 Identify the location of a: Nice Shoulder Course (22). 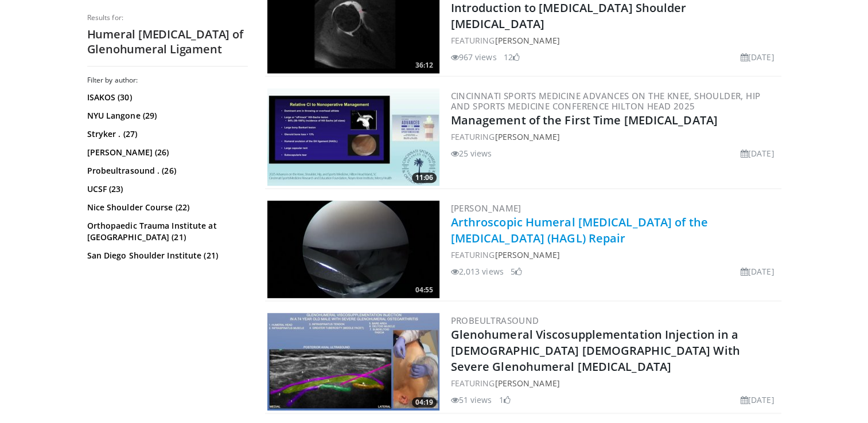
(165, 207).